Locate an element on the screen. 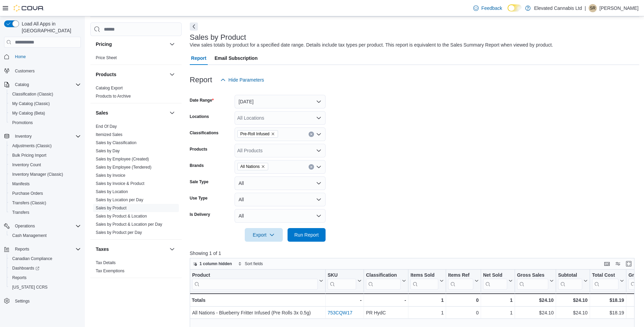 The width and height of the screenshot is (644, 327). h3: Pricing is located at coordinates (103, 44).